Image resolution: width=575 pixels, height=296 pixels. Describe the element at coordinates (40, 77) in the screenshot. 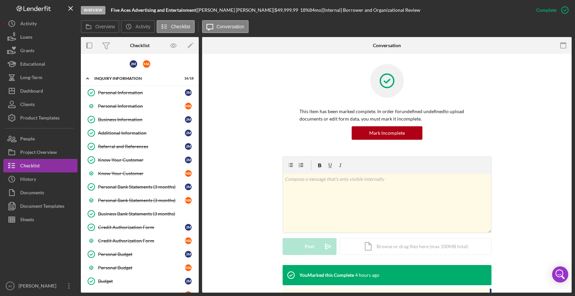

I see `a: Long-Term` at that location.